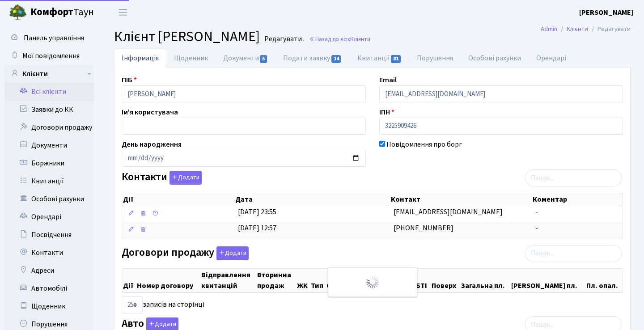 This screenshot has width=644, height=330. I want to click on th: Номер договору, so click(168, 280).